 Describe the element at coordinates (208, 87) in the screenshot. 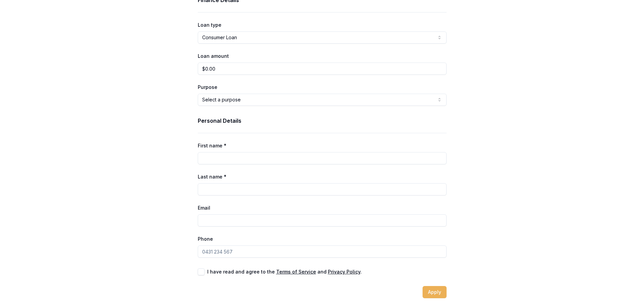

I see `label: Purpose` at that location.